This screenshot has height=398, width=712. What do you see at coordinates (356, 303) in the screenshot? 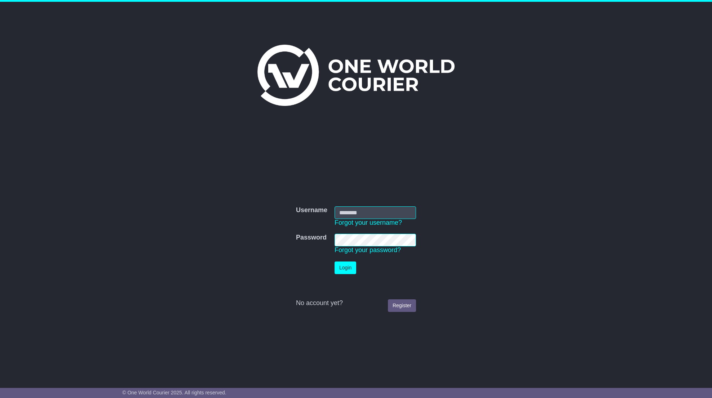
I see `div: No account yet?` at bounding box center [356, 303].